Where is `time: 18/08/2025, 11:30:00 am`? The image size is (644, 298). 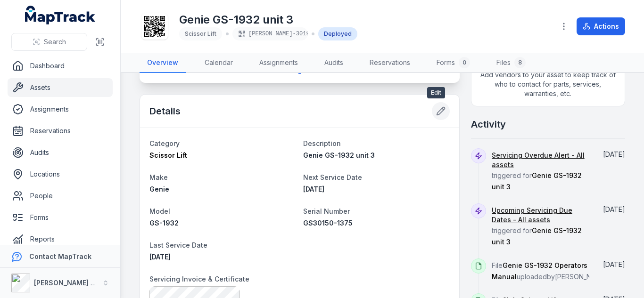 time: 18/08/2025, 11:30:00 am is located at coordinates (613, 209).